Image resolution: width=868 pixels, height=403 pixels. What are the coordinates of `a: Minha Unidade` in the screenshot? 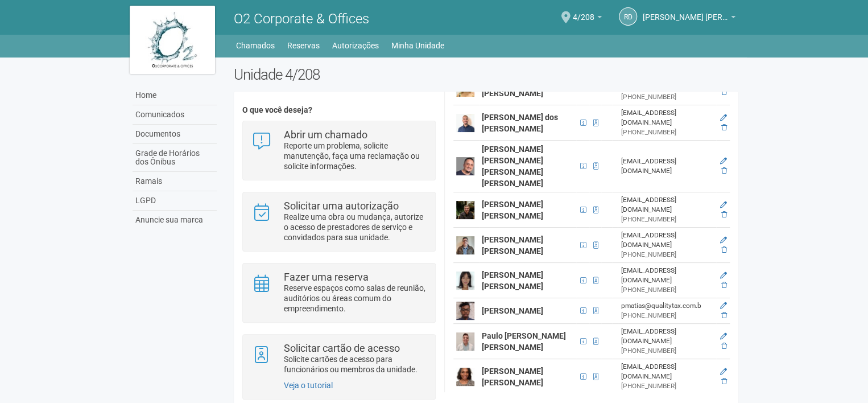 It's located at (418, 46).